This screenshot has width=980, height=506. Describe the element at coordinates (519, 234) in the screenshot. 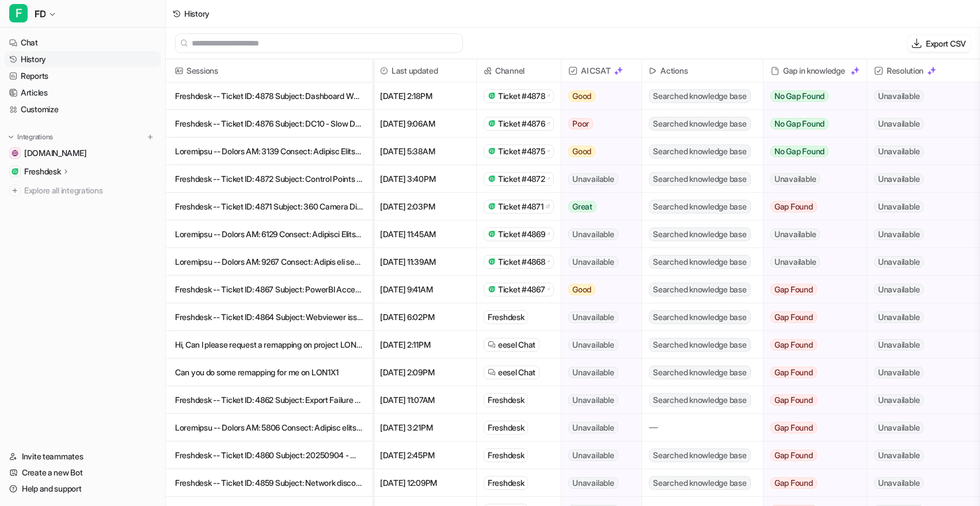

I see `a: Ticket #4869` at that location.